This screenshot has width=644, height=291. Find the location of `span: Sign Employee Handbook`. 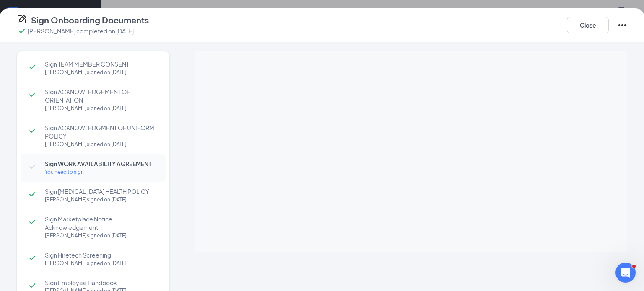

span: Sign Employee Handbook is located at coordinates (101, 283).